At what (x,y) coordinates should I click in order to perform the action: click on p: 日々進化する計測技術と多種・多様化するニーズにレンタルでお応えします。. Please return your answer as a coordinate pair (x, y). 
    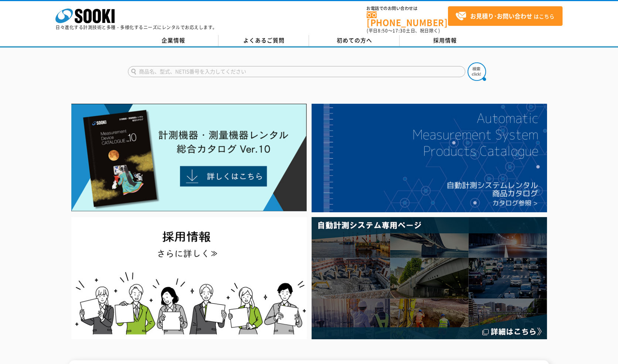
    Looking at the image, I should click on (136, 27).